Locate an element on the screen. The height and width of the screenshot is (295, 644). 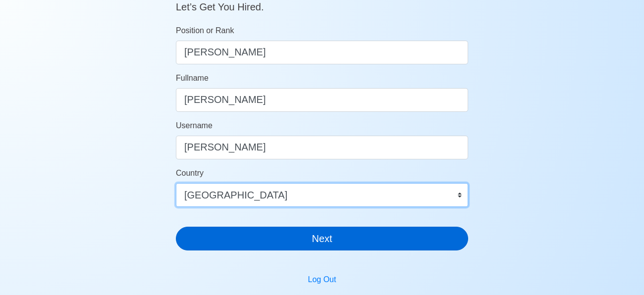
input: ex. 2nd Officer w/Master License is located at coordinates (322, 53).